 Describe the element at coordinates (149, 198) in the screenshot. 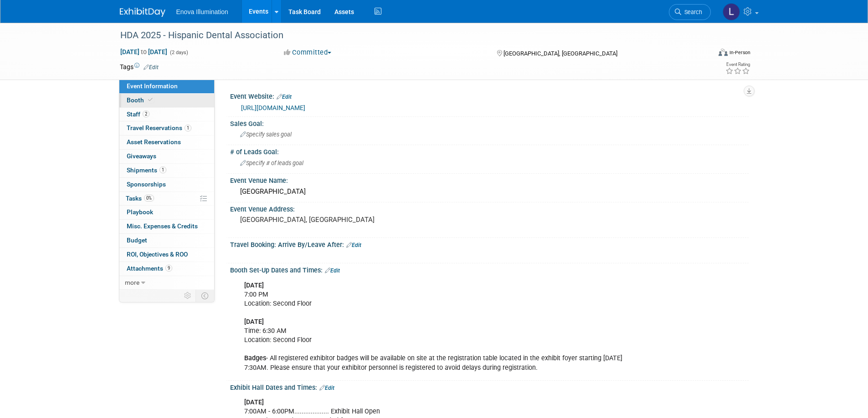

I see `span: 0%` at that location.